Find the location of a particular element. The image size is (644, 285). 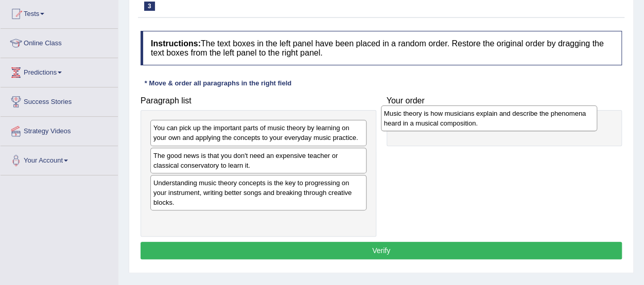

div: You can pick up the important parts of music theory by learning on your own and applying the conc... is located at coordinates (258, 133).